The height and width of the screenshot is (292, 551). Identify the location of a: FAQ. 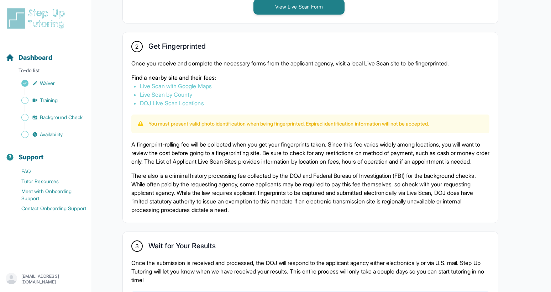
(48, 171).